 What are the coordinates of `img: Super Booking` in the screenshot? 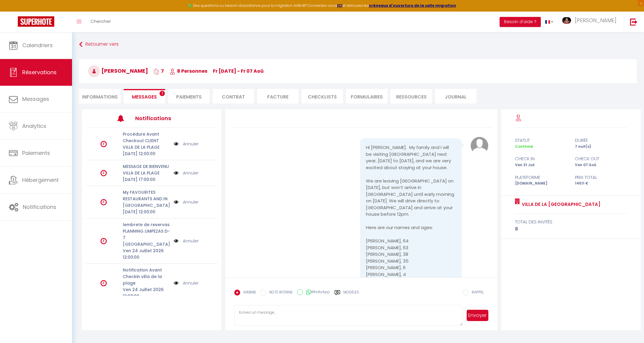 It's located at (36, 21).